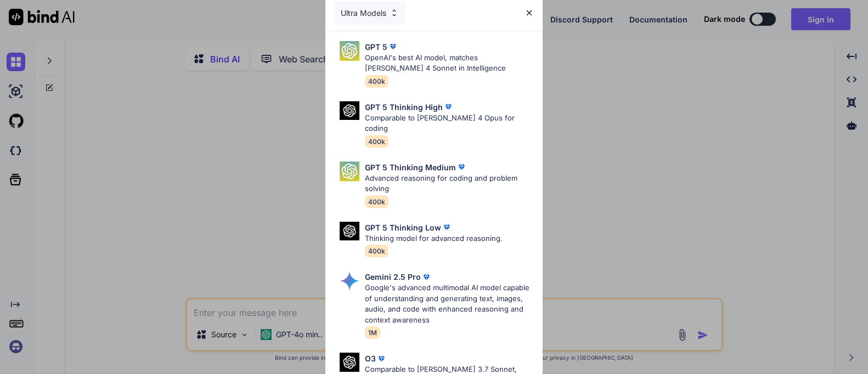 The image size is (868, 374). Describe the element at coordinates (449, 184) in the screenshot. I see `p: Advanced reasoning for coding and problem solving` at that location.